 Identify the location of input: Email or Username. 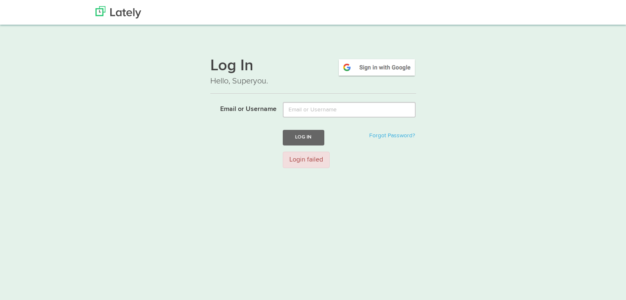
(349, 110).